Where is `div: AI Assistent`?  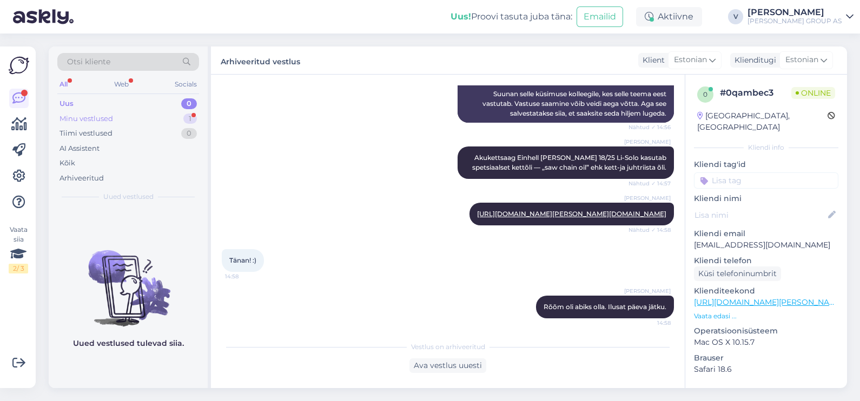
div: AI Assistent is located at coordinates (80, 149).